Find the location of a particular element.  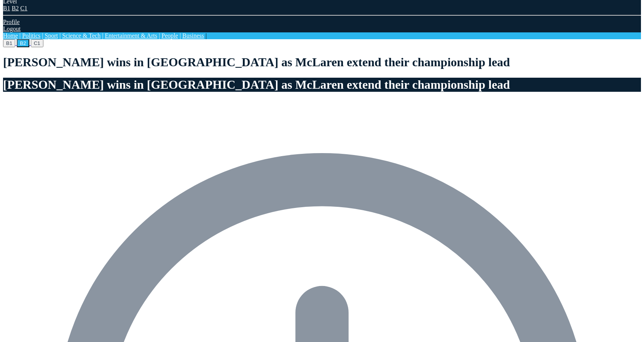

a: People is located at coordinates (170, 35).